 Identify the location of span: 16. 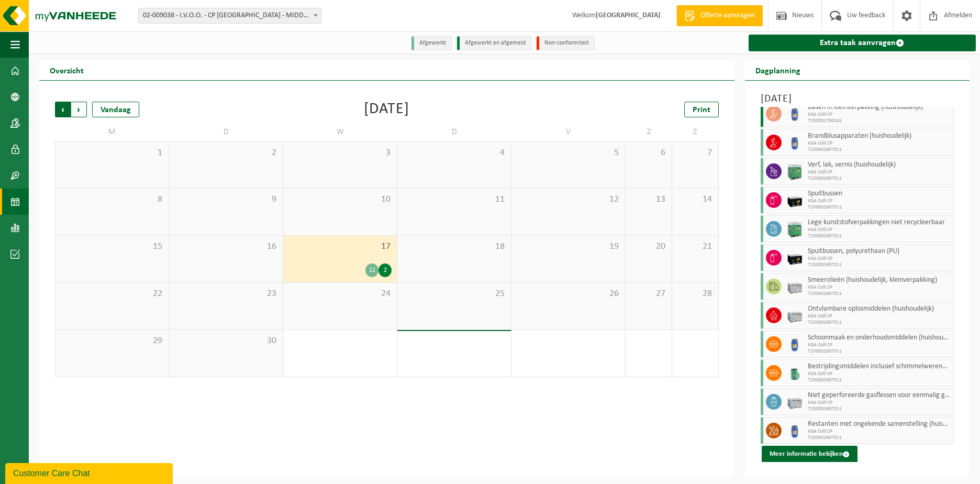
(226, 246).